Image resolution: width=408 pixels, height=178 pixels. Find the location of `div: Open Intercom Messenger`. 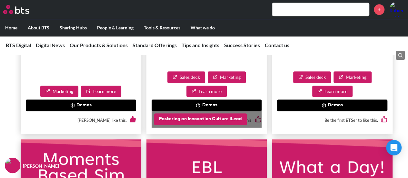

div: Open Intercom Messenger is located at coordinates (394, 147).